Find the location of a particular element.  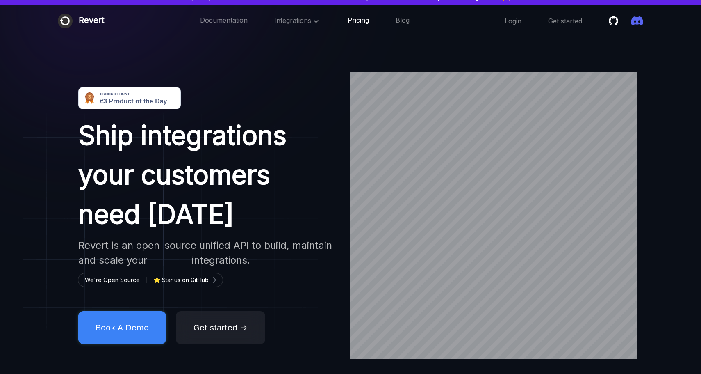

a: Login is located at coordinates (513, 21).